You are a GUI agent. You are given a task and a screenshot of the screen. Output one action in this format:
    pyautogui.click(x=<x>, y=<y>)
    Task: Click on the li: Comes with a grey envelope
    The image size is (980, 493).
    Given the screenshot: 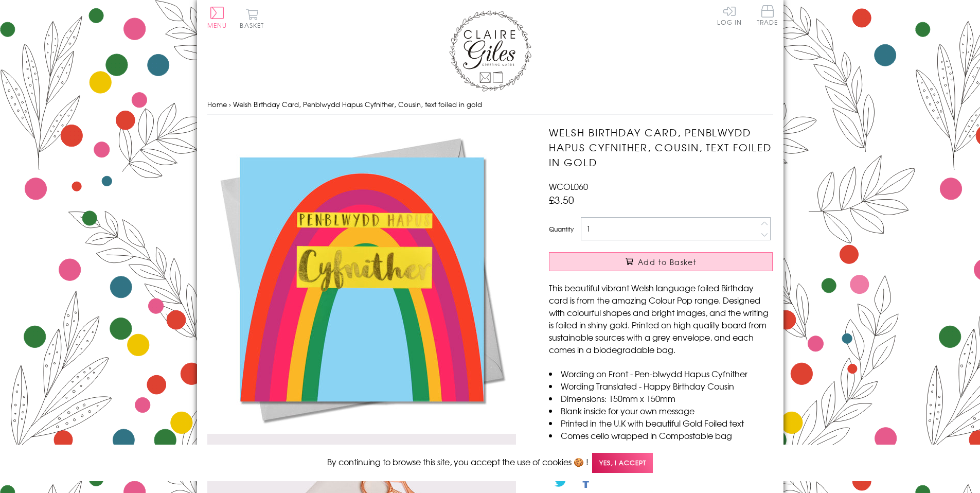 What is the action you would take?
    pyautogui.click(x=661, y=448)
    